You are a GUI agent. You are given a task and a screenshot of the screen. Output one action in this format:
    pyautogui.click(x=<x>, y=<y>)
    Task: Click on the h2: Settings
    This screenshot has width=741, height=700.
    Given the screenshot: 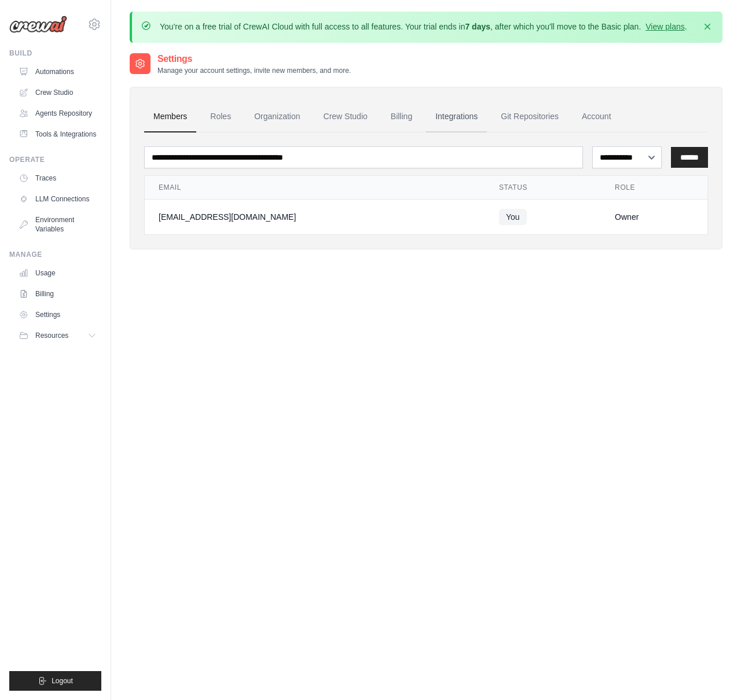 What is the action you would take?
    pyautogui.click(x=254, y=59)
    